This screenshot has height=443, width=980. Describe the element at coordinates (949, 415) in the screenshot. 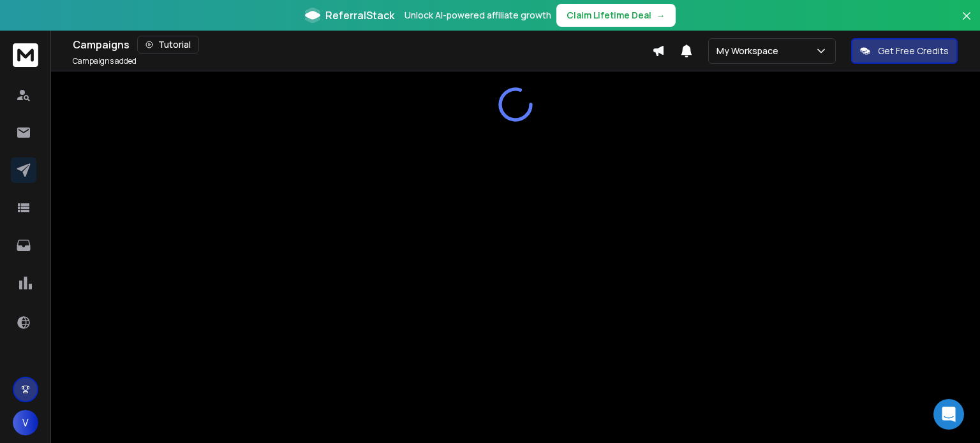

I see `div: Open Intercom Messenger` at that location.